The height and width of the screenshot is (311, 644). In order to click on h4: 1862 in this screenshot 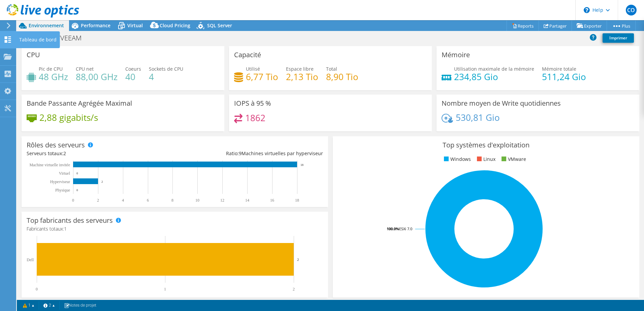, I will do `click(256, 118)`.